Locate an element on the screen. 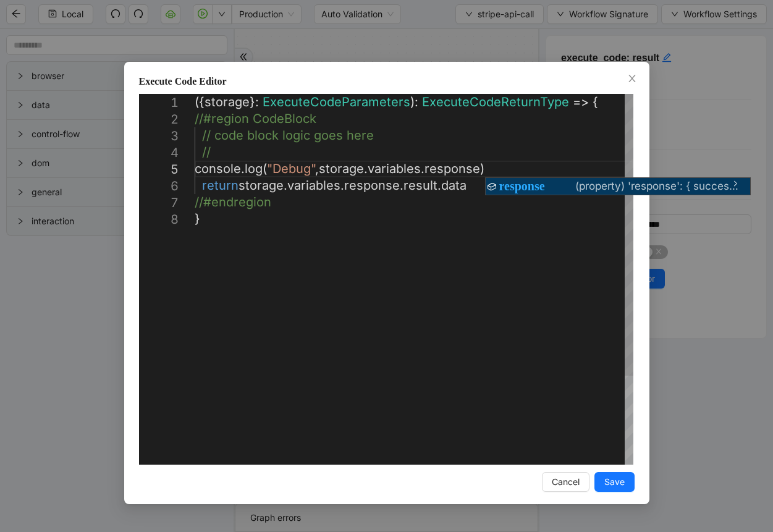 This screenshot has width=773, height=532. button: Close is located at coordinates (632, 79).